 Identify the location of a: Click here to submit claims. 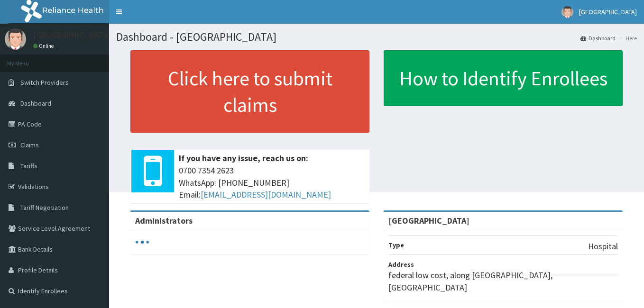
(250, 92).